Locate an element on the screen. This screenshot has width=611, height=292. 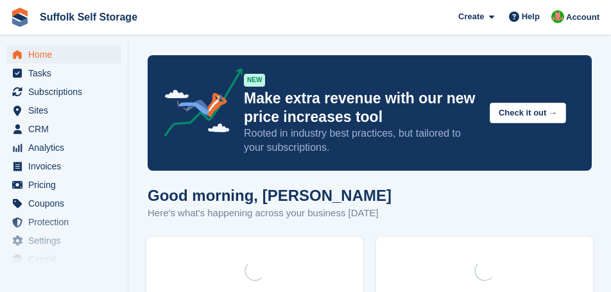
span: CRM is located at coordinates (67, 129).